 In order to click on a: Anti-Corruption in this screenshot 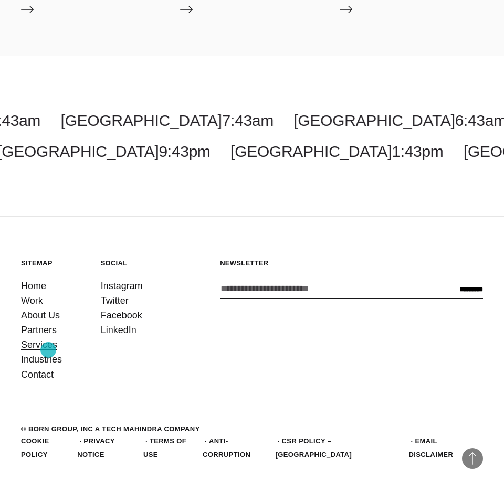, I will do `click(226, 448)`.